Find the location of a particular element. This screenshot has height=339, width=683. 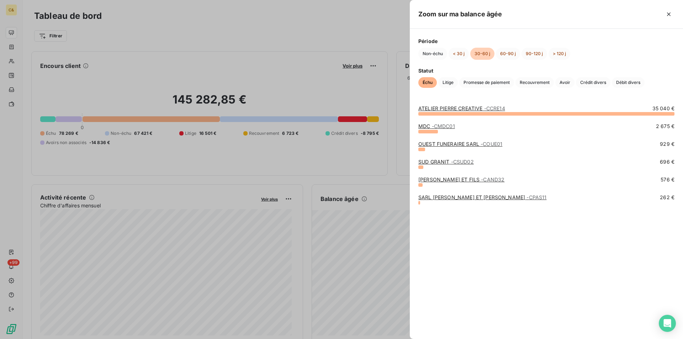

a: ATELIER PIERRE CREATIVE is located at coordinates (461, 108).